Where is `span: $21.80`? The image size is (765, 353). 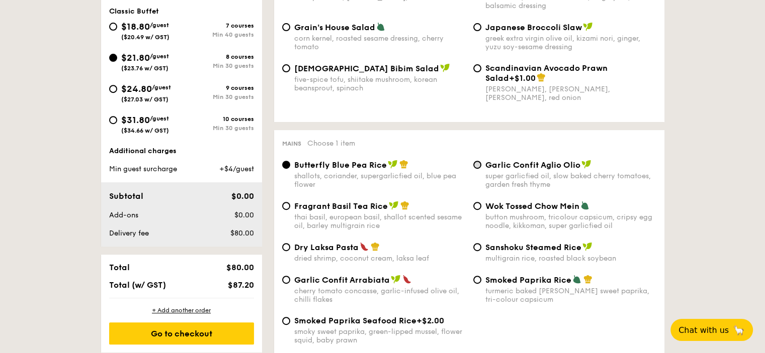
span: $21.80 is located at coordinates (135, 58).